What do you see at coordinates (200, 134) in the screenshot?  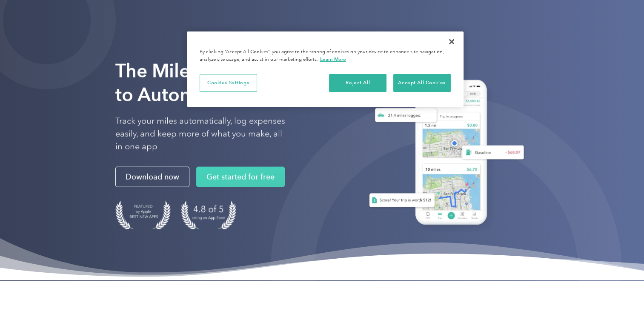 I see `p: Track your miles automatically, log expenses easily, and keep more of what you make, all in one app` at bounding box center [200, 134].